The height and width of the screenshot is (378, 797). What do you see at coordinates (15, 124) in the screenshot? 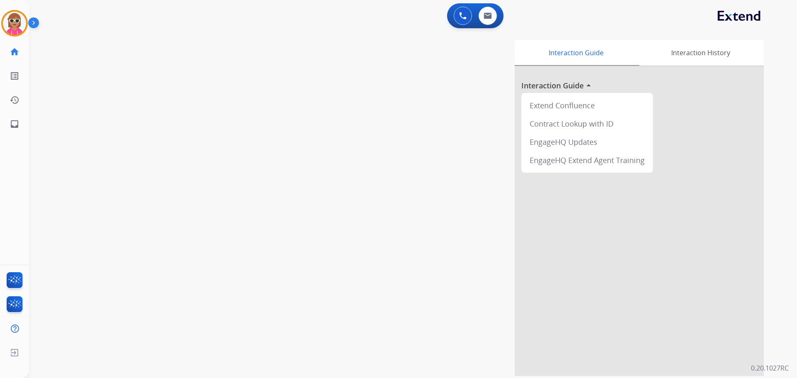
I see `mat-icon: inbox` at bounding box center [15, 124].